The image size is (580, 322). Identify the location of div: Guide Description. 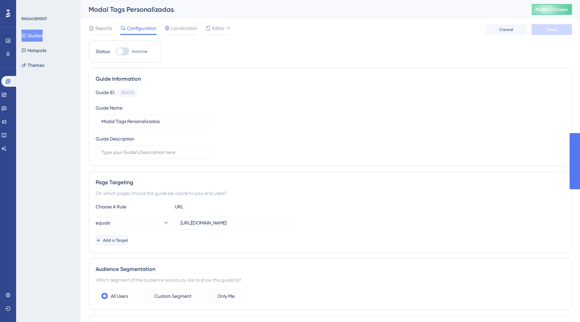
(115, 139).